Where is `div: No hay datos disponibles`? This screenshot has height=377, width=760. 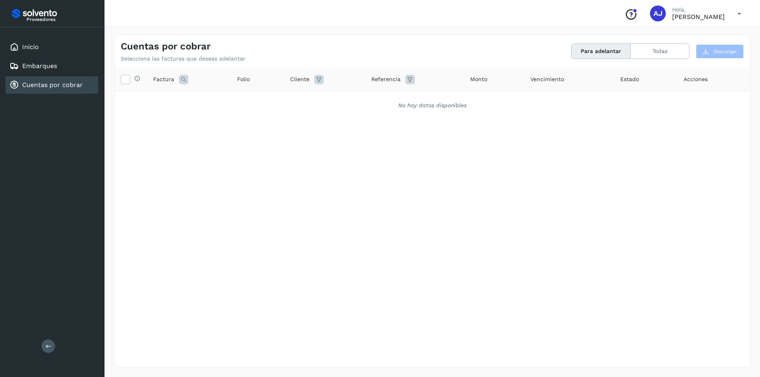
div: No hay datos disponibles is located at coordinates (432, 105).